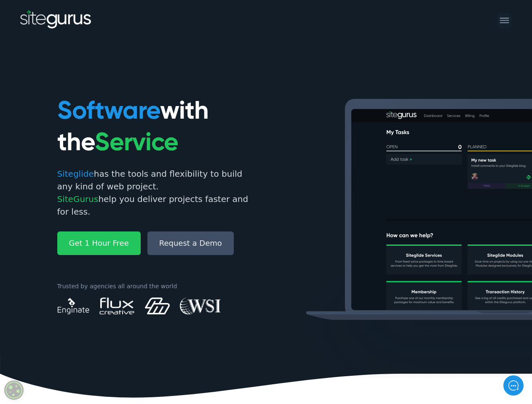 The height and width of the screenshot is (404, 532). Describe the element at coordinates (190, 243) in the screenshot. I see `a: Request a Demo` at that location.